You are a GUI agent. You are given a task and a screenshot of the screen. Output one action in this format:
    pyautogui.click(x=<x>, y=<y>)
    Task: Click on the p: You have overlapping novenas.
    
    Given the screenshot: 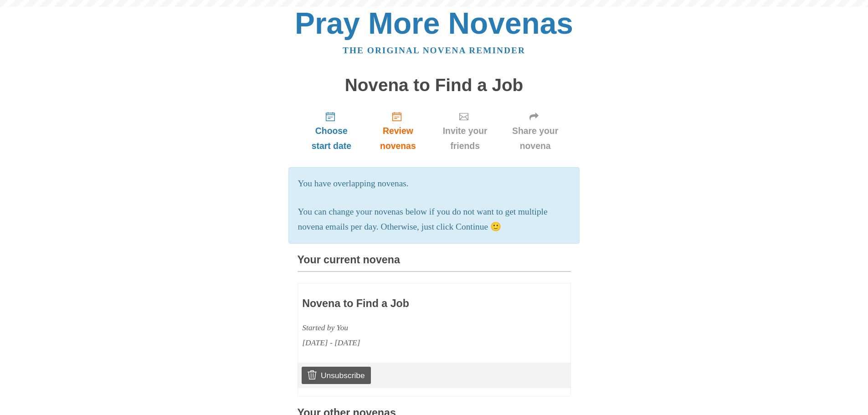 What is the action you would take?
    pyautogui.click(x=434, y=184)
    